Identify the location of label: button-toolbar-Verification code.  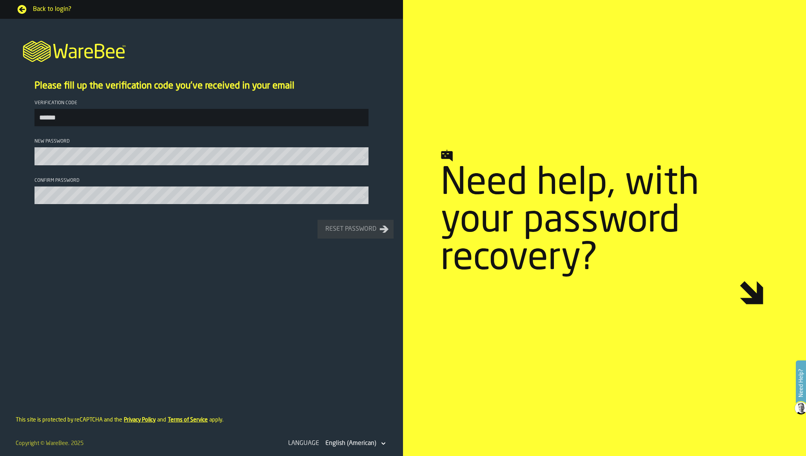
(202, 113).